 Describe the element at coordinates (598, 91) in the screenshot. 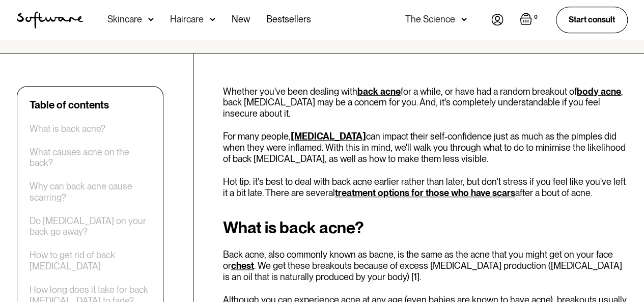

I see `a: body acne` at that location.